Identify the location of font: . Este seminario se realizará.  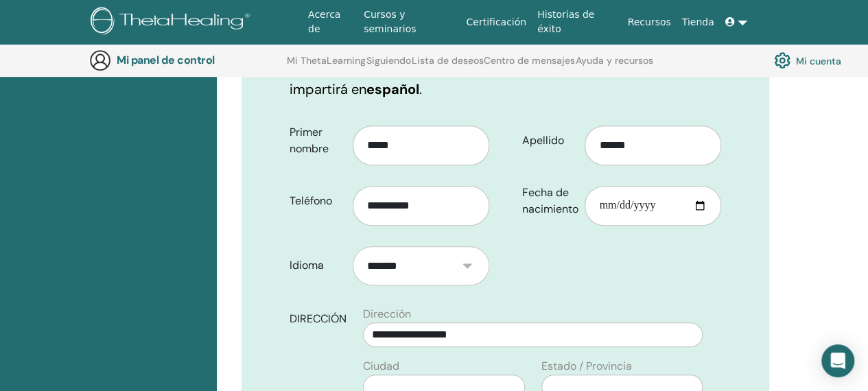
(523, 69).